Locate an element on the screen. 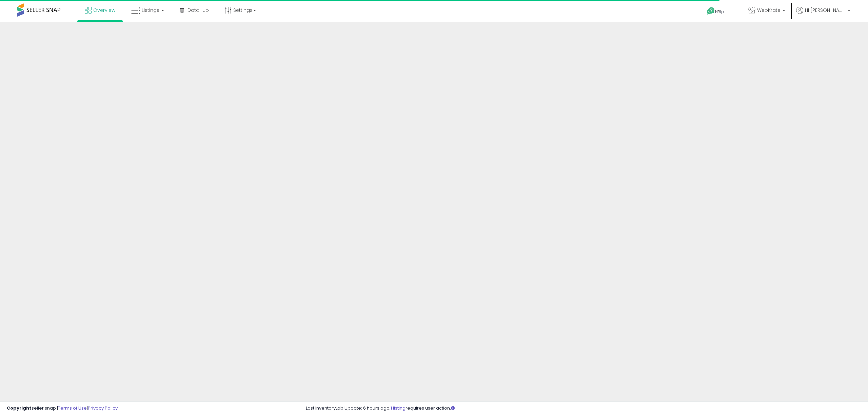  span: Listings is located at coordinates (151, 10).